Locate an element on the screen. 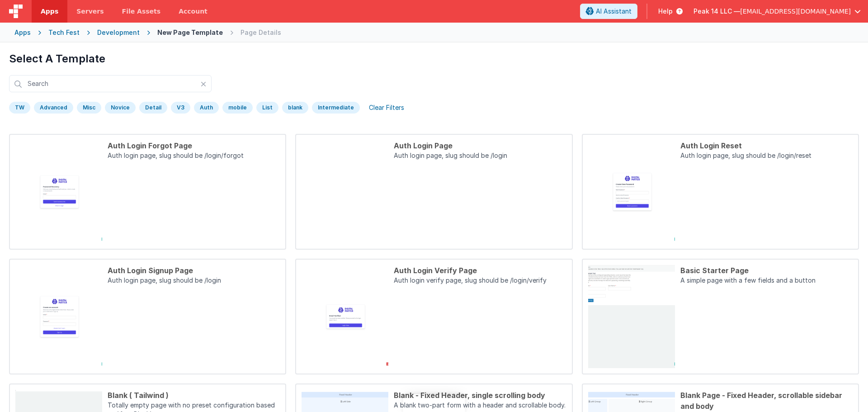  span: Servers is located at coordinates (90, 11).